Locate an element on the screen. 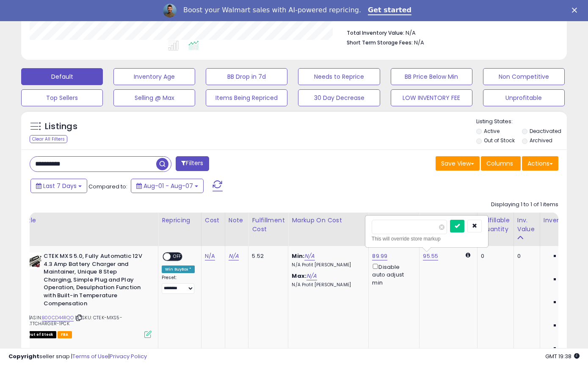 The image size is (588, 365). a: 89.99 is located at coordinates (379, 256).